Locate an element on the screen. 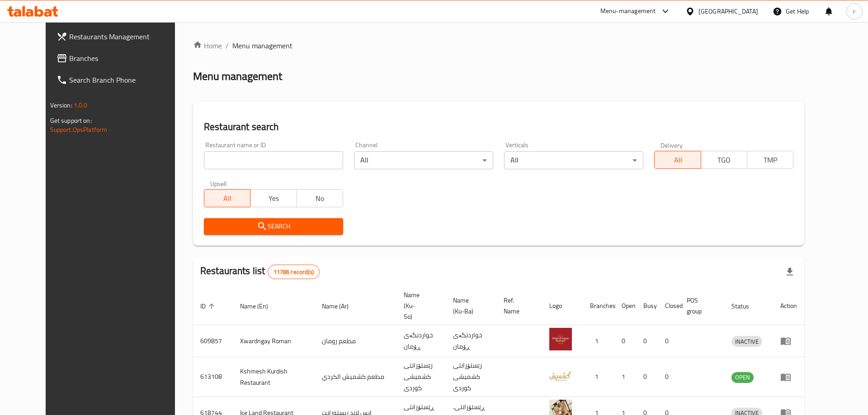  span: Restaurants Management is located at coordinates (126, 37).